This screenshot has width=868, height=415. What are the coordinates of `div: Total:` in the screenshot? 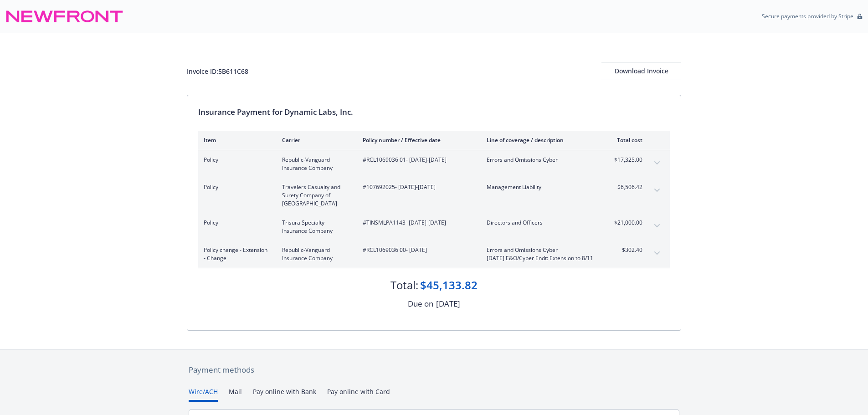 It's located at (404, 286).